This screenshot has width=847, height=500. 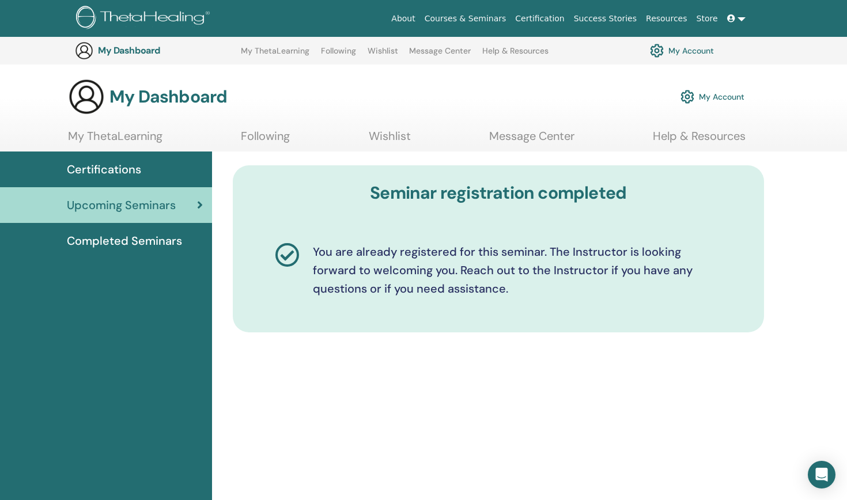 What do you see at coordinates (605, 18) in the screenshot?
I see `a: Success Stories` at bounding box center [605, 18].